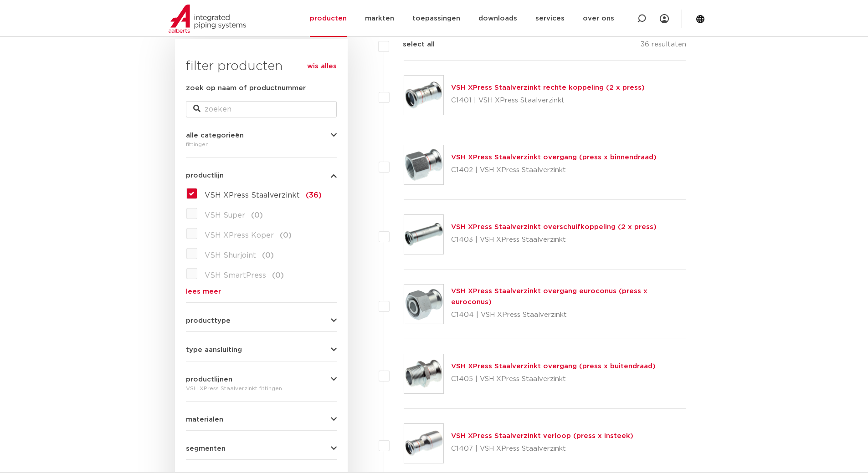 Image resolution: width=868 pixels, height=473 pixels. Describe the element at coordinates (424, 235) in the screenshot. I see `img: Thumbnail for VSH XPress Staalverzinkt overschuifkoppeling (2 x press)` at that location.